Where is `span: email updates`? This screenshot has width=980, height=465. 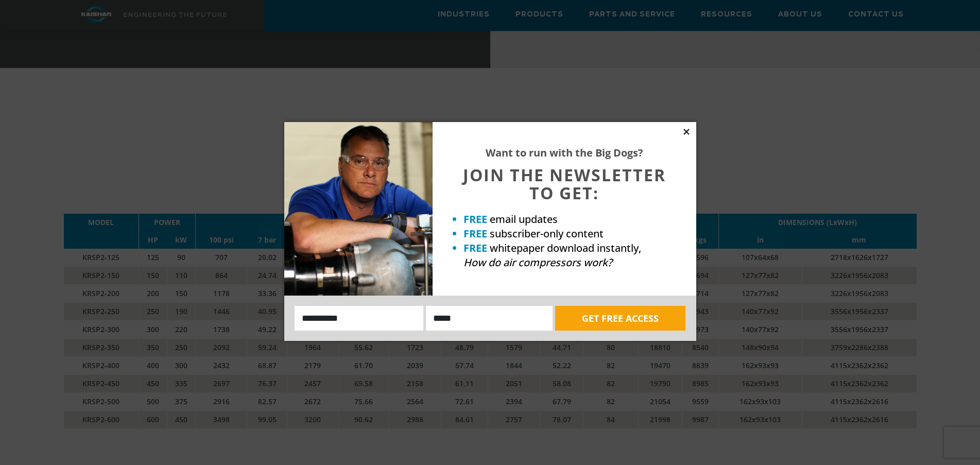
span: email updates is located at coordinates (523, 218).